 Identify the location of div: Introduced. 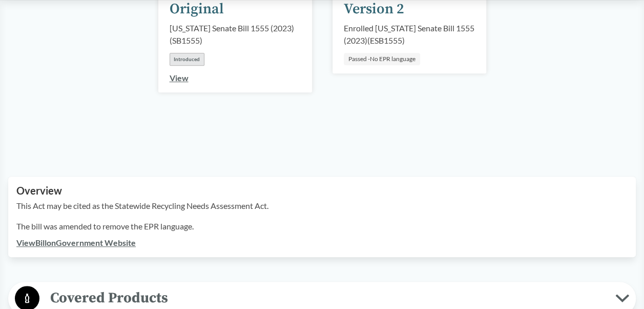
(187, 59).